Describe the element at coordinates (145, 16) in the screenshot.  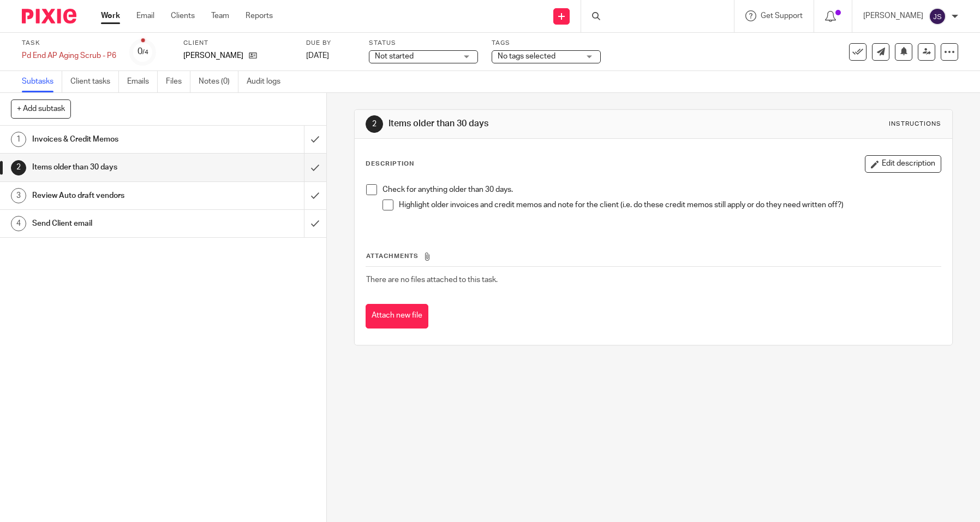
I see `a: Email` at that location.